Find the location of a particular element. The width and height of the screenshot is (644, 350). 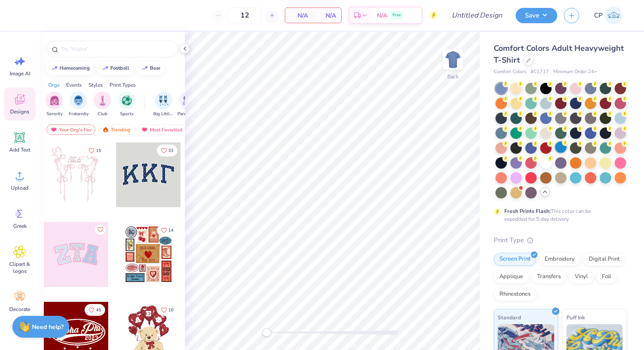

div: This color can be expedited for 5 day delivery. is located at coordinates (558, 215).